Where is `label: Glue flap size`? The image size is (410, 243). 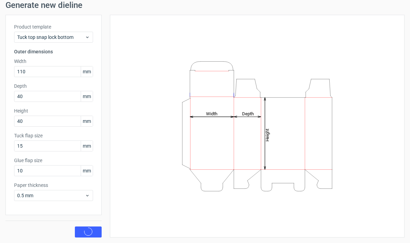 label: Glue flap size is located at coordinates (54, 160).